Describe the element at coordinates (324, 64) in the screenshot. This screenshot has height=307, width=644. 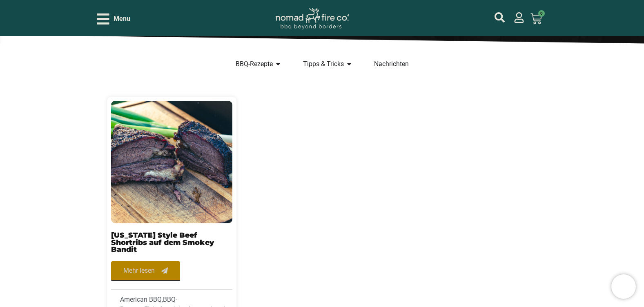
I see `a: Tipps & Tricks` at that location.